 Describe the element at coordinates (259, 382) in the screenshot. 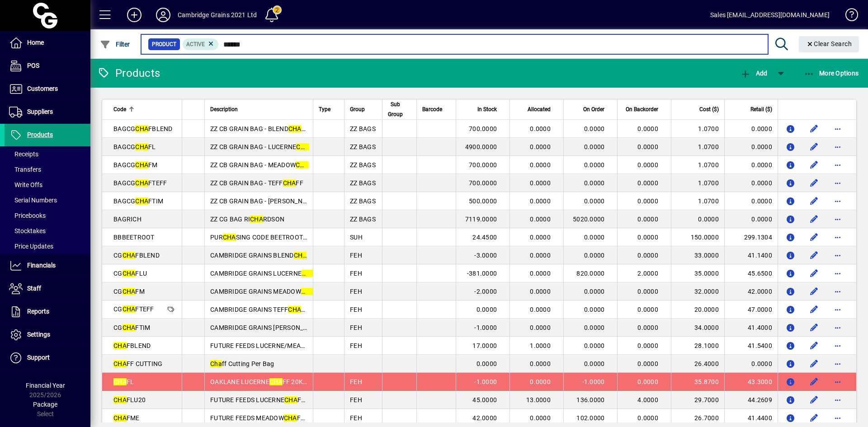

I see `span: OAKLANE LUCERNE FF 20KG` at that location.